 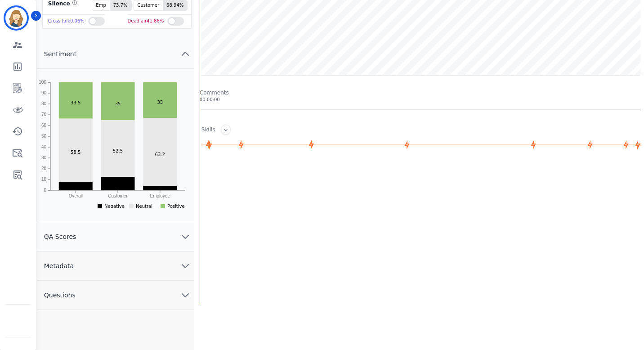 What do you see at coordinates (60, 295) in the screenshot?
I see `span: Questions` at bounding box center [60, 295].